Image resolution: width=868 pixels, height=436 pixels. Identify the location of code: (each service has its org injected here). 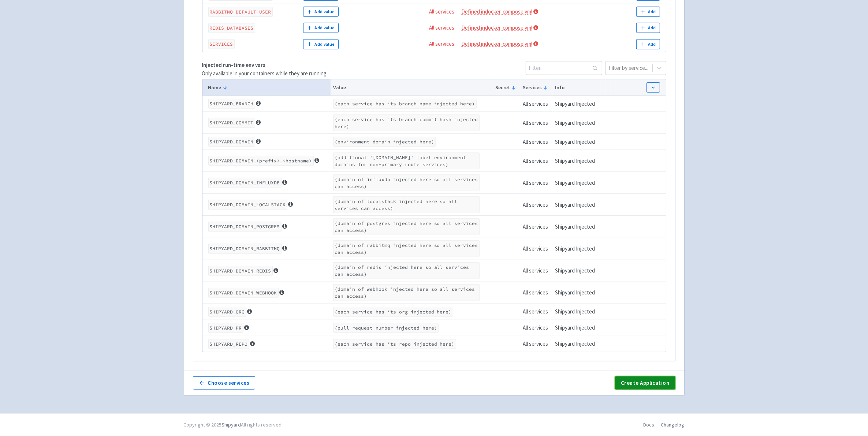
(393, 312).